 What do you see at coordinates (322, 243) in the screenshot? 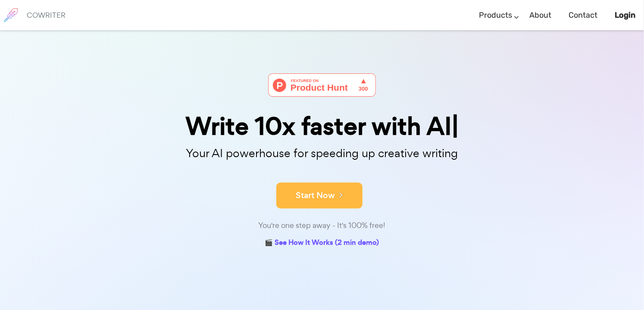
I see `a: 🎬 See How It Works (2 min demo)` at bounding box center [322, 243].